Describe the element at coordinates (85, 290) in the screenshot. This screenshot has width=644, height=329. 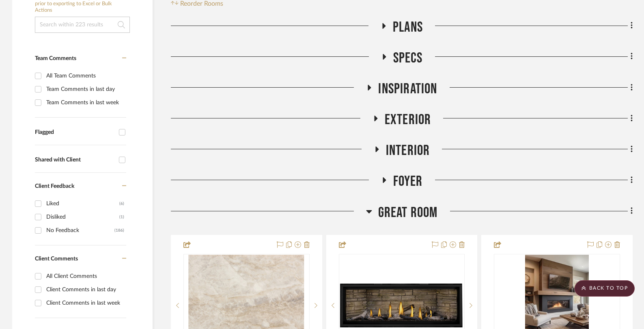
I see `div: Client Comments in last day` at that location.